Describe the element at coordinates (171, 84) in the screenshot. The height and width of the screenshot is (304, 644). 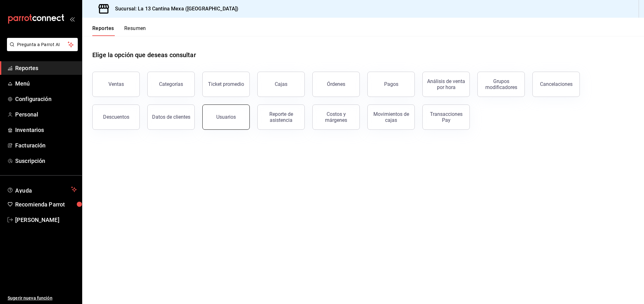
I see `div: Categorías` at that location.